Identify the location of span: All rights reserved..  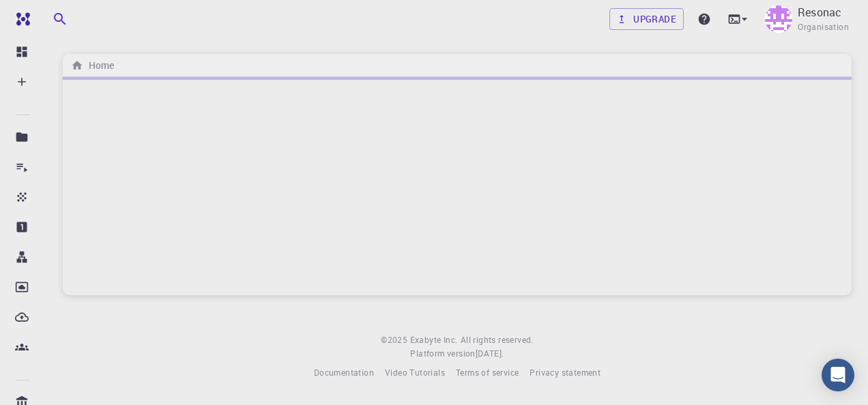
(497, 341).